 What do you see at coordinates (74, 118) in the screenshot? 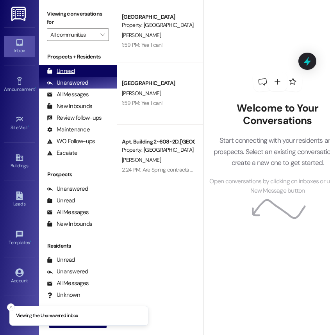
I see `div: Review follow-ups` at bounding box center [74, 118].